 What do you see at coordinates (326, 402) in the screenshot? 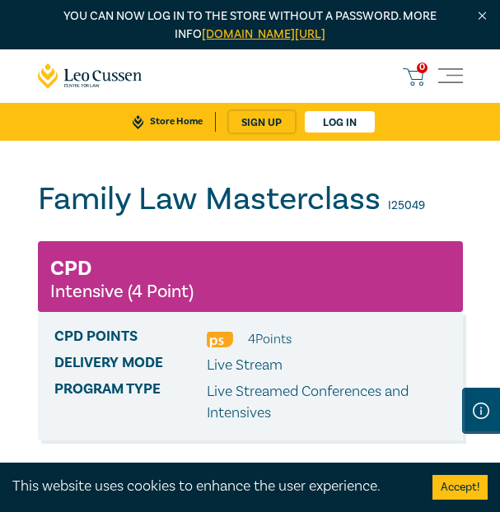
I see `p: Live Streamed Conferences and Intensives` at bounding box center [326, 402].